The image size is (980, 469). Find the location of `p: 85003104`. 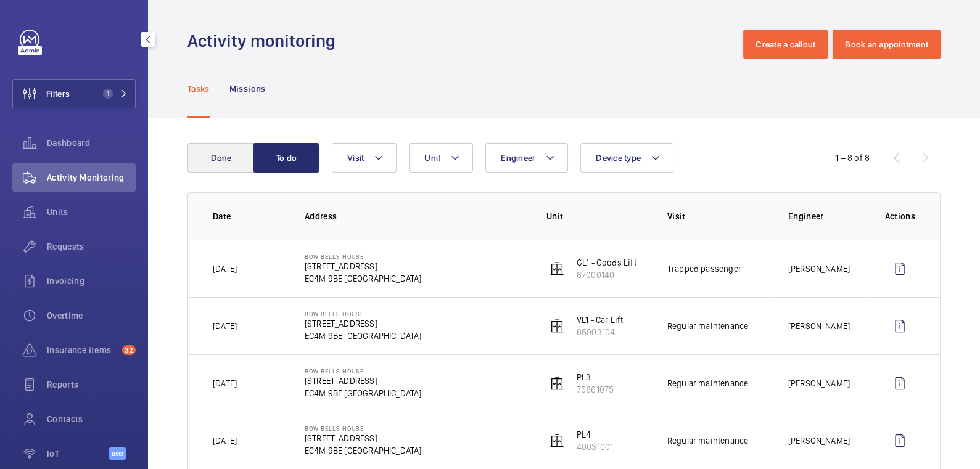

p: 85003104 is located at coordinates (600, 332).